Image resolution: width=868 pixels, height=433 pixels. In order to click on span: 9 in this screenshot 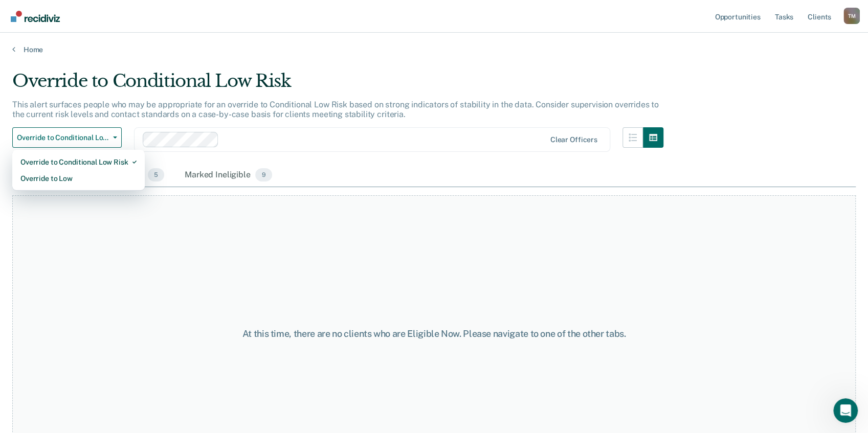, I will do `click(263, 175)`.